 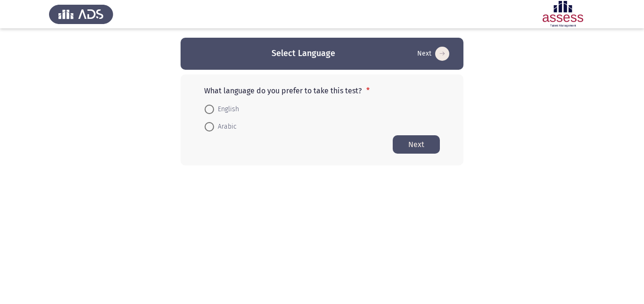 I want to click on span: English, so click(x=226, y=109).